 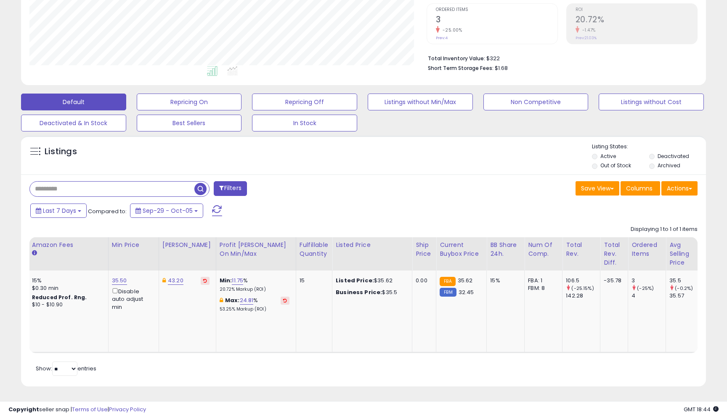 I want to click on a: Privacy Policy, so click(x=128, y=409).